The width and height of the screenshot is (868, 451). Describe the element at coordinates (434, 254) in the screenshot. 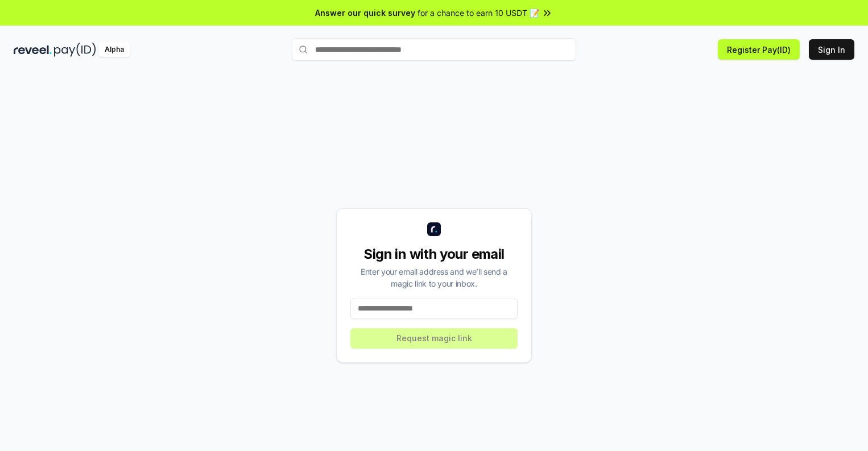

I see `div: Sign in with your email` at that location.